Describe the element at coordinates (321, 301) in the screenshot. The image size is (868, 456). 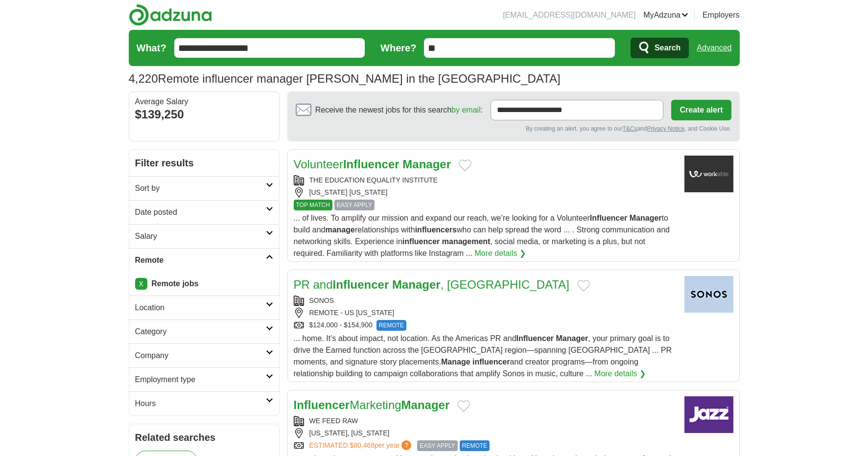
I see `a: SONOS` at that location.